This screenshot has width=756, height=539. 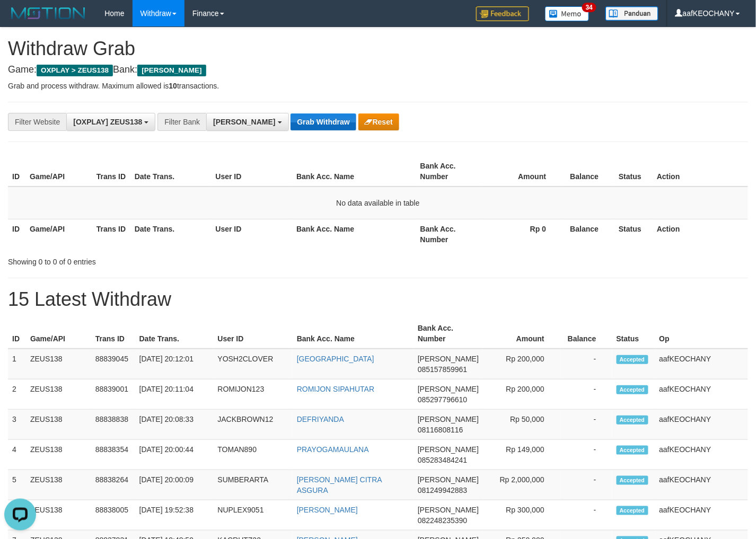 What do you see at coordinates (113, 455) in the screenshot?
I see `td: 88838354` at bounding box center [113, 455].